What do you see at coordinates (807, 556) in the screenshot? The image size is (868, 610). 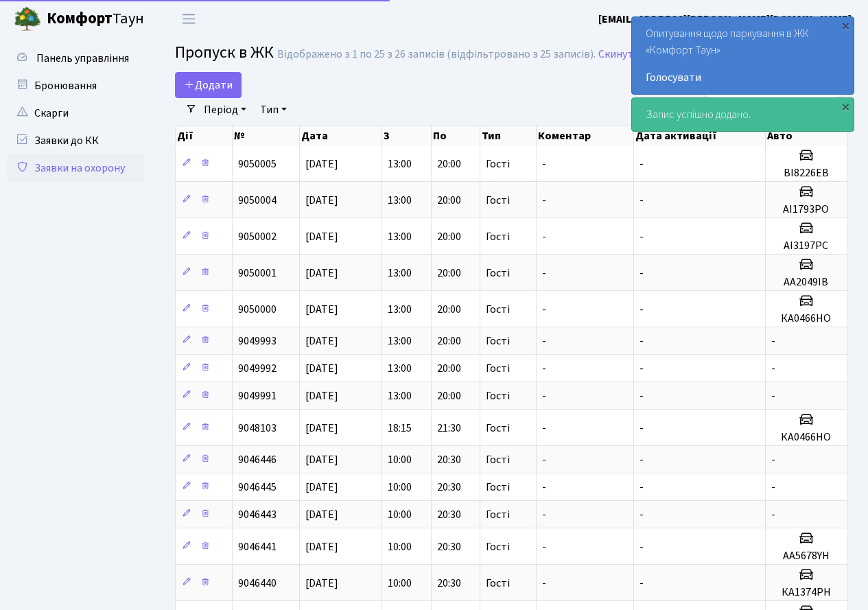 I see `h5: АА5678YH` at bounding box center [807, 556].